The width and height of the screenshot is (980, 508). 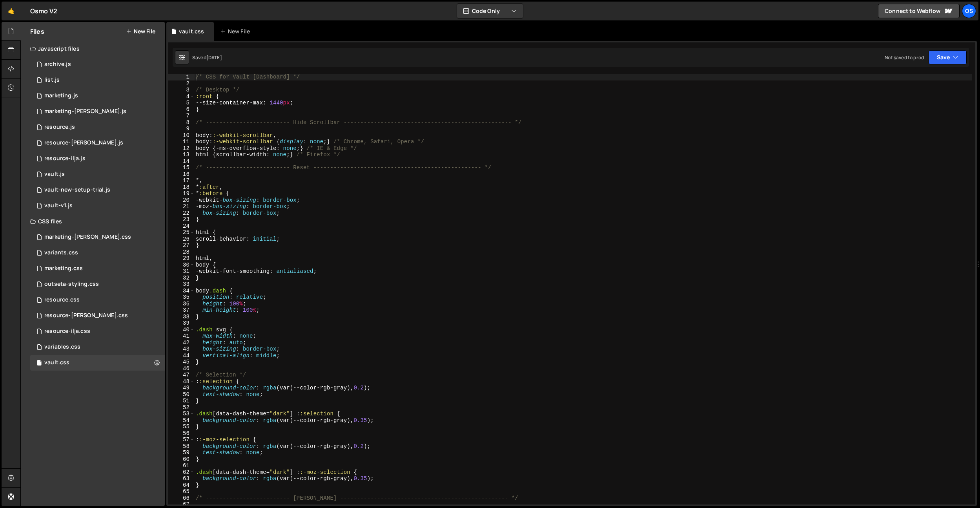 I want to click on div: 33, so click(x=182, y=284).